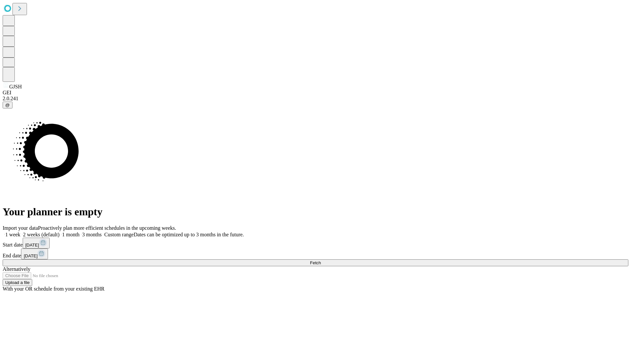 This screenshot has height=355, width=631. Describe the element at coordinates (316, 254) in the screenshot. I see `div: End date` at that location.